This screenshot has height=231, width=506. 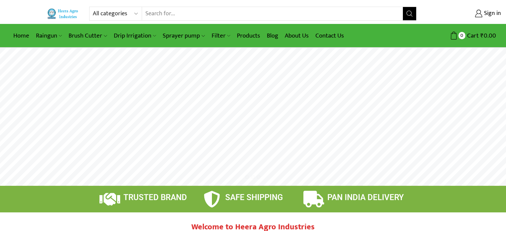 I want to click on span: SAFE SHIPPING, so click(x=254, y=198).